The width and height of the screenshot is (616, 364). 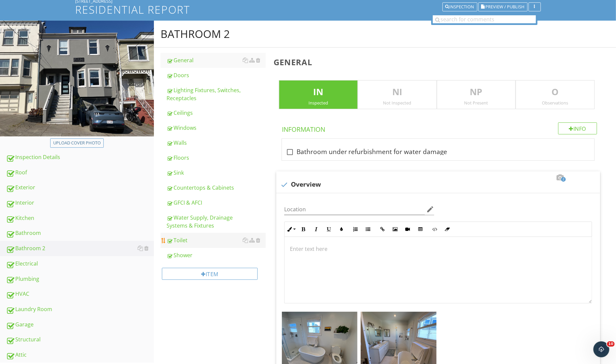 What do you see at coordinates (318, 102) in the screenshot?
I see `div: Inspected` at bounding box center [318, 102].